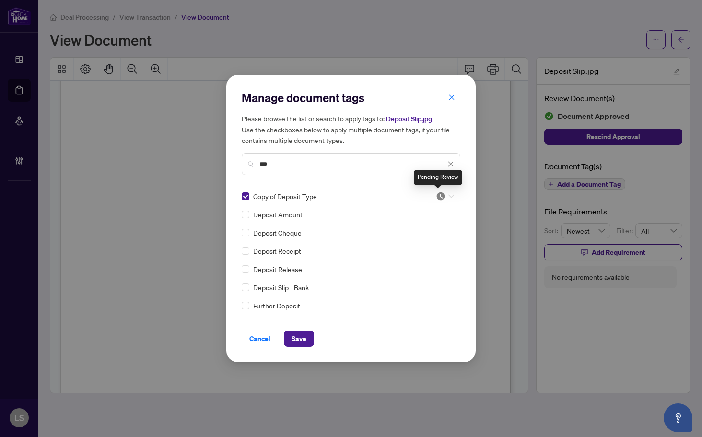  I want to click on span: Cancel, so click(260, 339).